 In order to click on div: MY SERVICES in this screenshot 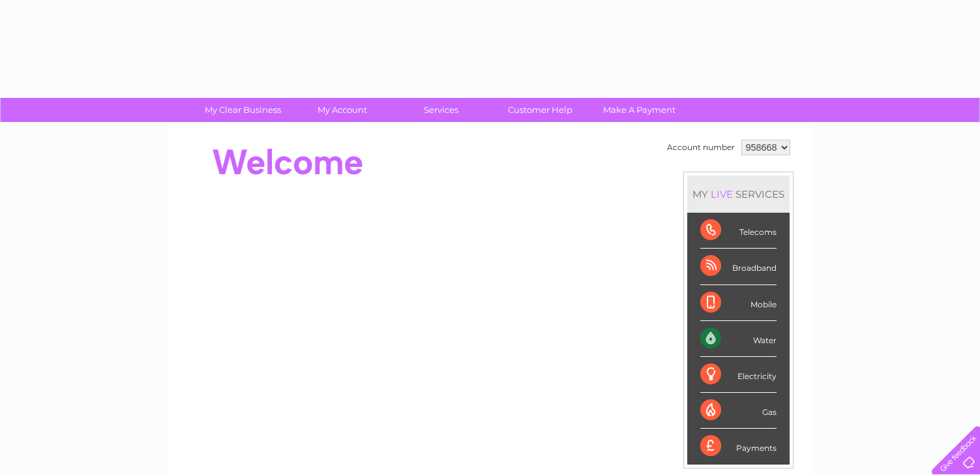, I will do `click(738, 194)`.